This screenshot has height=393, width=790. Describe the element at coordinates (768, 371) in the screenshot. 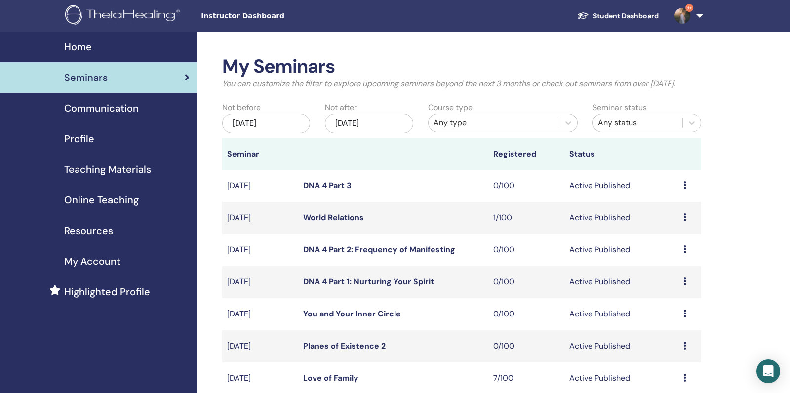

I see `div: Open Intercom Messenger` at that location.